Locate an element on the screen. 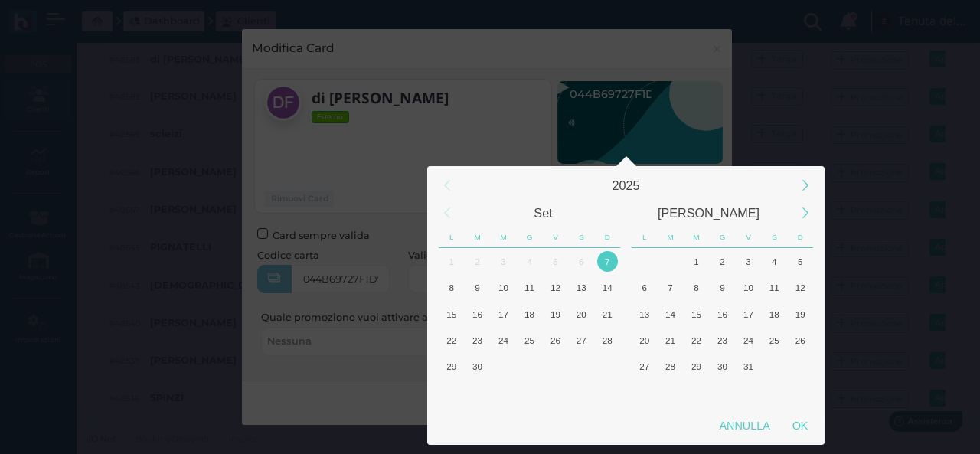 This screenshot has width=980, height=454. div: Martedì, Settembre 9 is located at coordinates (478, 288).